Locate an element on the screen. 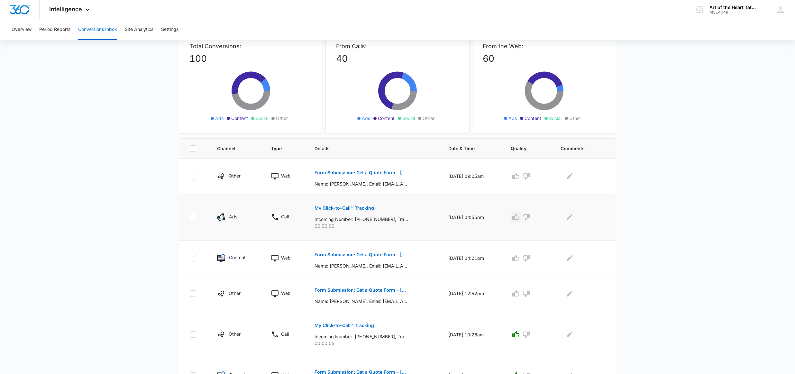 The image size is (795, 374). p: Ads is located at coordinates (233, 216).